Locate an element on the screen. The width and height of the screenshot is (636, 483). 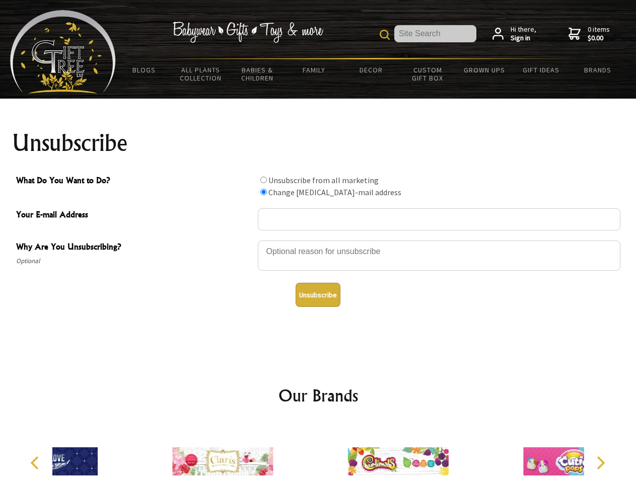
img: Babyware - Gifts - Toys and more... is located at coordinates (63, 52).